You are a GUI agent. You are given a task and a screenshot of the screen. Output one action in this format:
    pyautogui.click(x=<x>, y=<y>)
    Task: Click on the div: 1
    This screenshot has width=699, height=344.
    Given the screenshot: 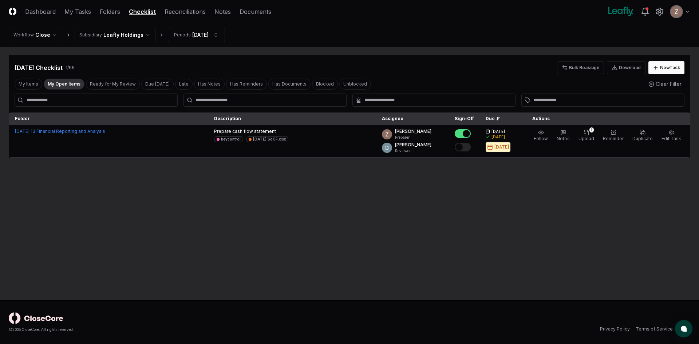 What is the action you would take?
    pyautogui.click(x=592, y=130)
    